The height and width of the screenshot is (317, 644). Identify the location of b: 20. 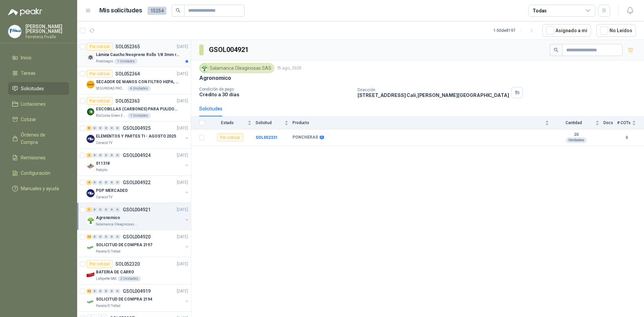
(576, 135).